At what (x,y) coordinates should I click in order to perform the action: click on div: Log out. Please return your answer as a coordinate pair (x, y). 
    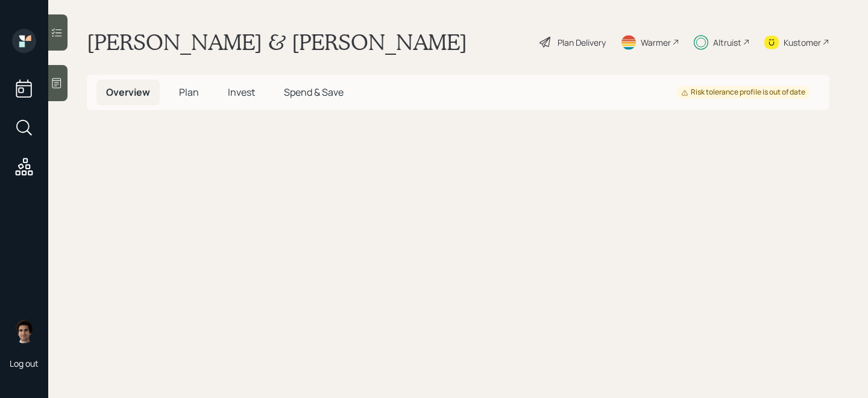
    Looking at the image, I should click on (24, 364).